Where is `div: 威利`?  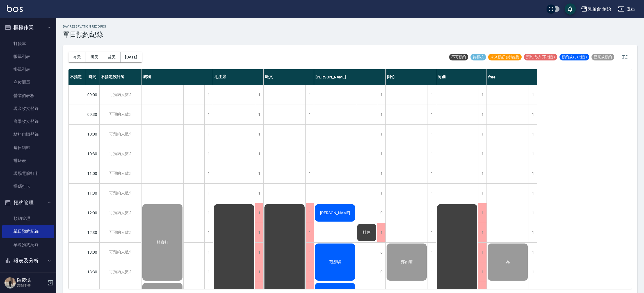
div: 威利 is located at coordinates (177, 77).